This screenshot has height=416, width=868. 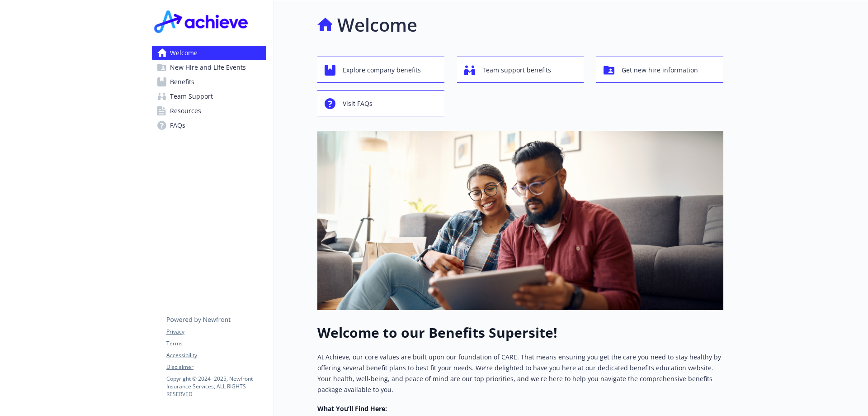 I want to click on span: Explore company benefits, so click(x=382, y=70).